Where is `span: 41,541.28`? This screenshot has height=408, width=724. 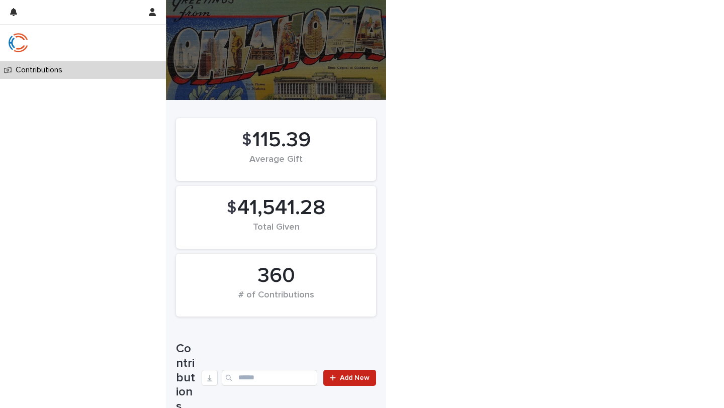
span: 41,541.28 is located at coordinates (281, 208).